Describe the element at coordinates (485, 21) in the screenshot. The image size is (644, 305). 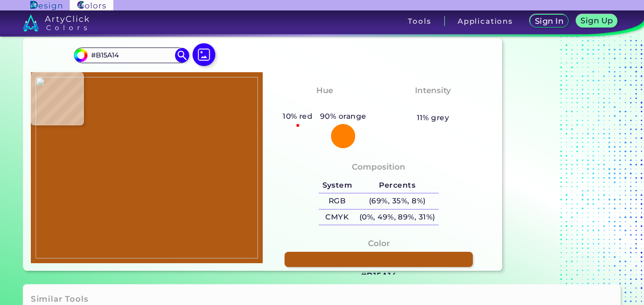
I see `h3: Applications` at that location.